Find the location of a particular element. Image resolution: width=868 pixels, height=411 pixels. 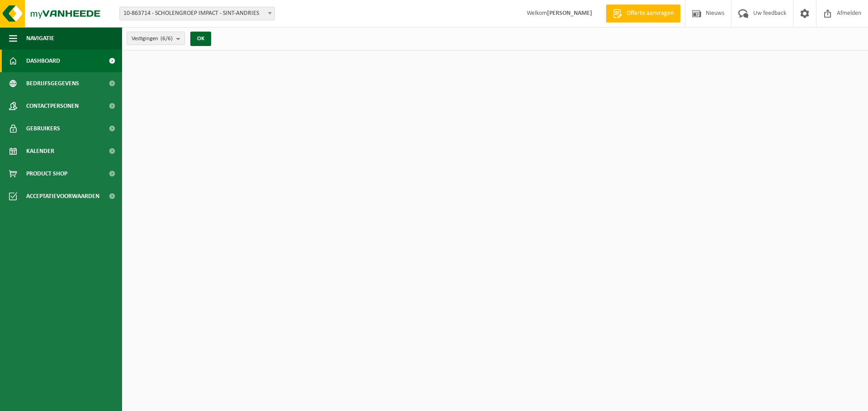

count: (6/6) is located at coordinates (166, 39).